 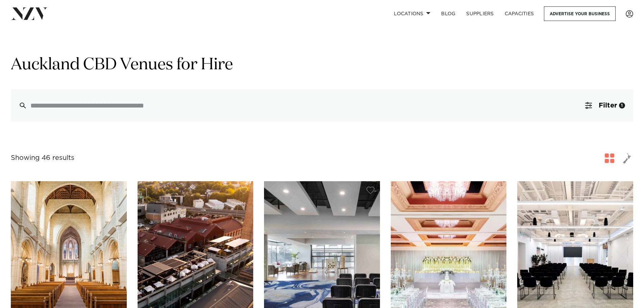 I want to click on h1: Auckland CBD Venues for Hire, so click(x=322, y=65).